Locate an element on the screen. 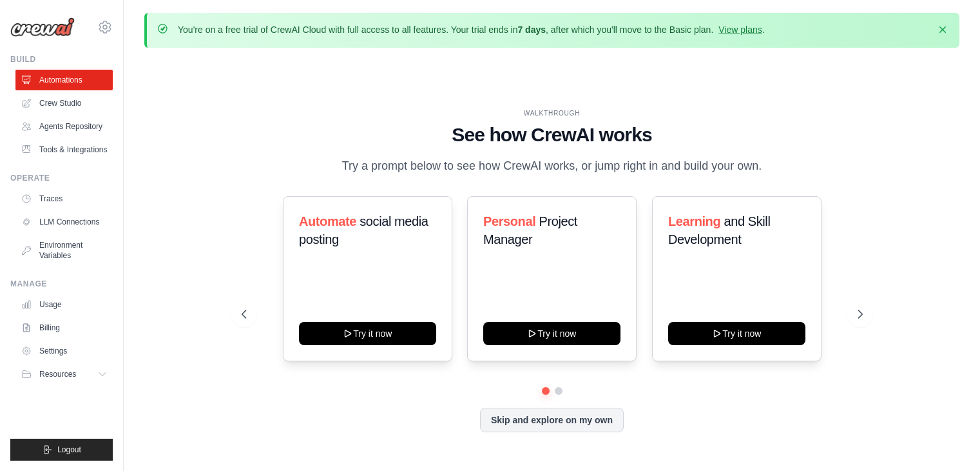 The image size is (980, 471). a: Environment Variables is located at coordinates (63, 250).